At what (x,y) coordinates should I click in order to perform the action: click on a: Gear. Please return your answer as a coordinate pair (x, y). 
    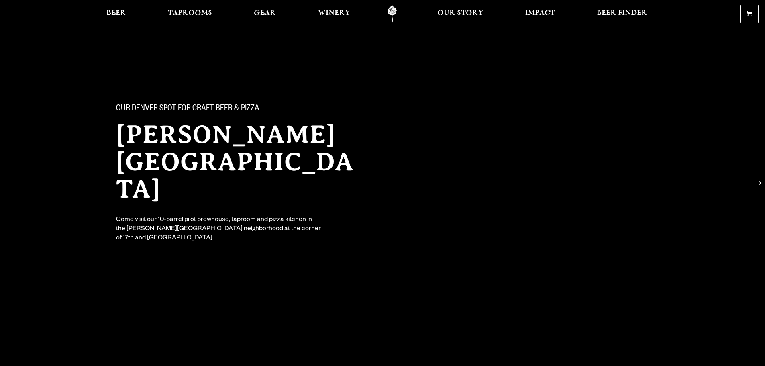
    Looking at the image, I should click on (265, 14).